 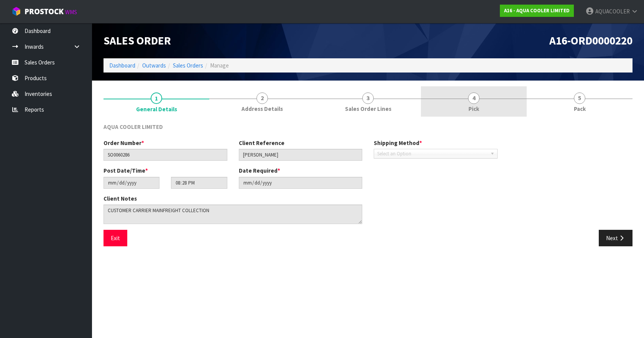 What do you see at coordinates (115, 238) in the screenshot?
I see `button: Exit` at bounding box center [115, 238].